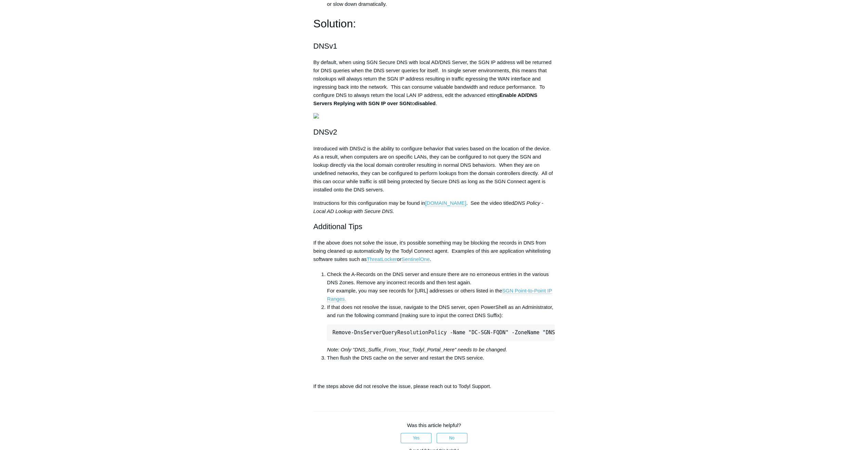 The width and height of the screenshot is (868, 450). I want to click on h2: Additional Tips, so click(434, 226).